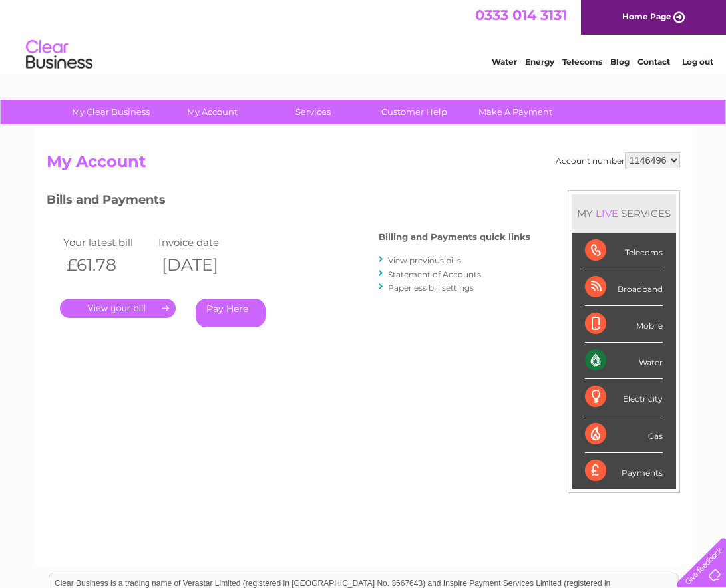  What do you see at coordinates (425, 260) in the screenshot?
I see `a: View previous bills` at bounding box center [425, 260].